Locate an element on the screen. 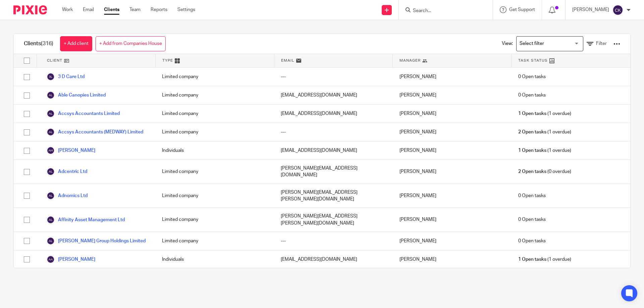 This screenshot has height=308, width=644. a: Settings is located at coordinates (186, 9).